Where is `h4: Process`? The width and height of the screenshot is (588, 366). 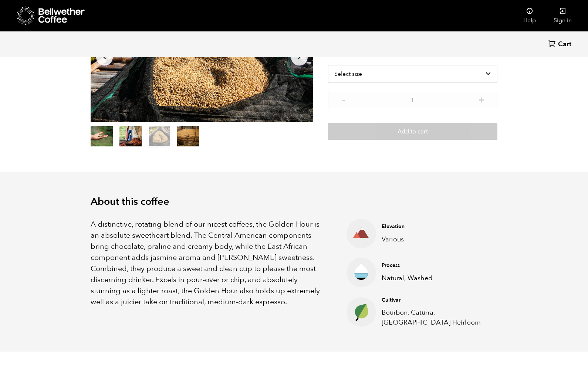
h4: Process is located at coordinates (434, 266).